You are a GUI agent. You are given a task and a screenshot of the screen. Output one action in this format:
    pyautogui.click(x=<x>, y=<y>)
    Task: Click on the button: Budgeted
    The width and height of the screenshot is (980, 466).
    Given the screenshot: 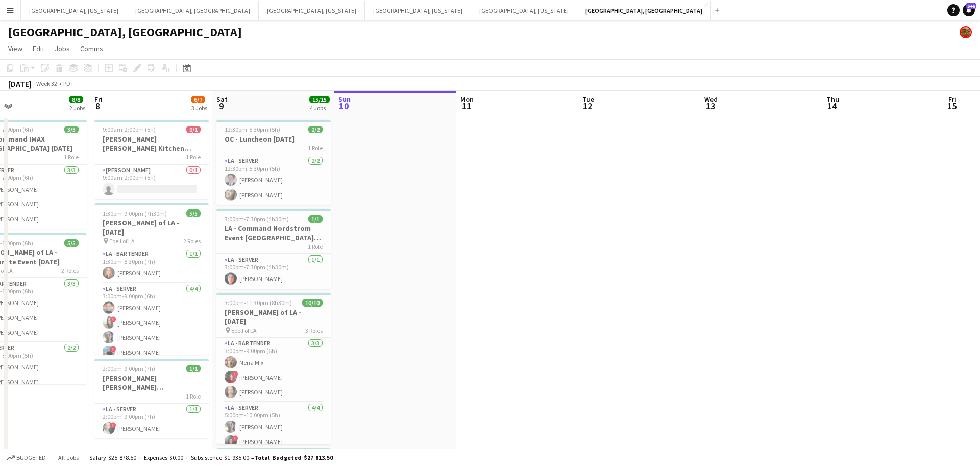 What is the action you would take?
    pyautogui.click(x=26, y=458)
    